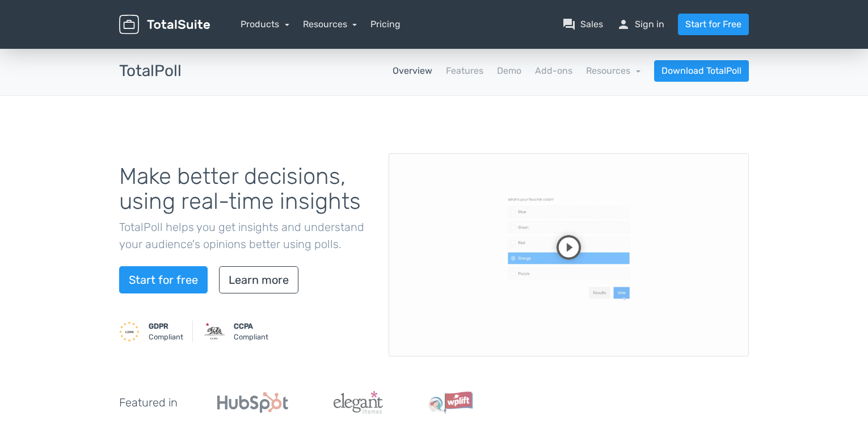  I want to click on a: Demo, so click(509, 71).